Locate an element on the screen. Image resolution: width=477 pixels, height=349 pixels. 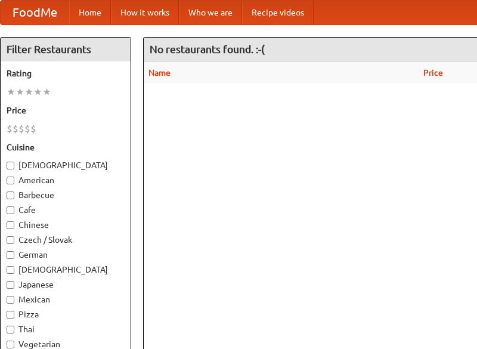
input: Pizza is located at coordinates (10, 314).